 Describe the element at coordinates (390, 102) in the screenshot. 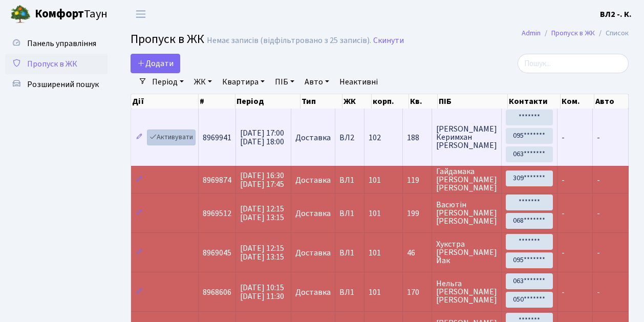

I see `th: корп.` at that location.